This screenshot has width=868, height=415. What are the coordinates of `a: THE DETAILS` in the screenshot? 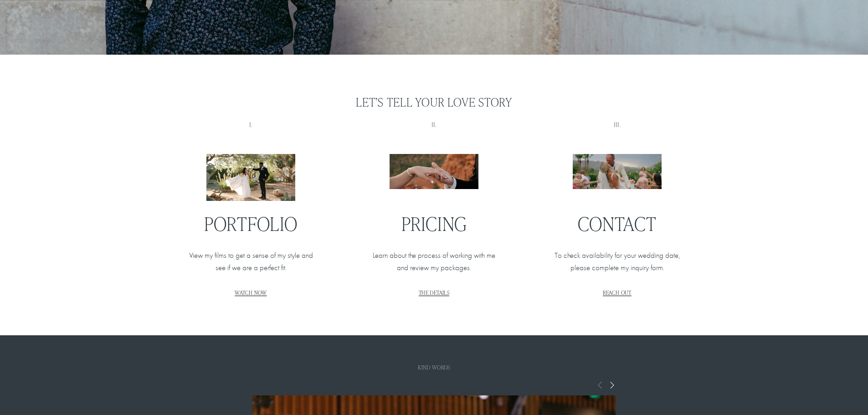 It's located at (434, 293).